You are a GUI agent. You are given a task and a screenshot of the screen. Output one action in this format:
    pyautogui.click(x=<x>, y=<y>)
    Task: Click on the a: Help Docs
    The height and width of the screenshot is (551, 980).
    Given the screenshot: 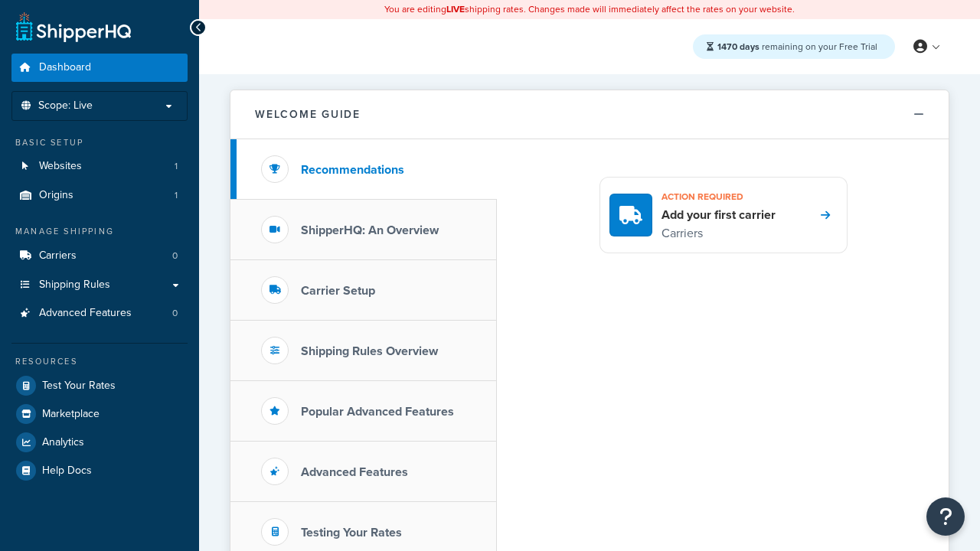 What is the action you would take?
    pyautogui.click(x=100, y=471)
    